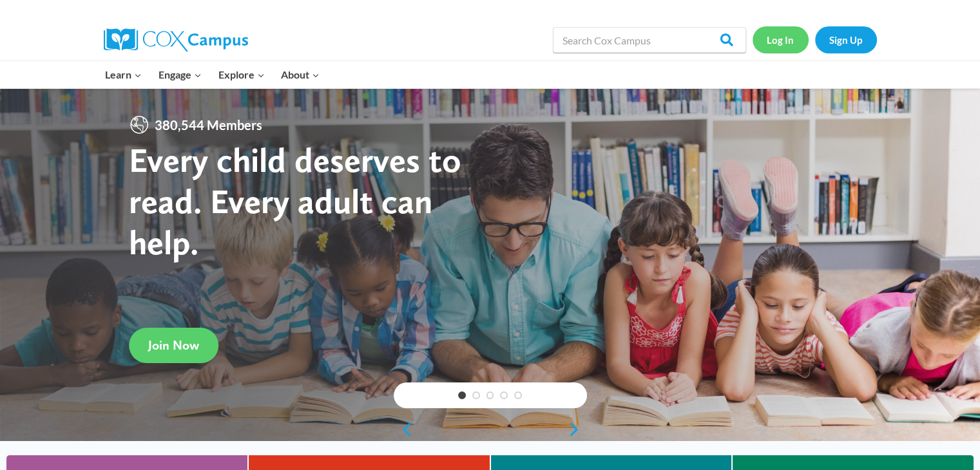 The height and width of the screenshot is (470, 980). Describe the element at coordinates (124, 75) in the screenshot. I see `button: Child menu of Learn` at that location.